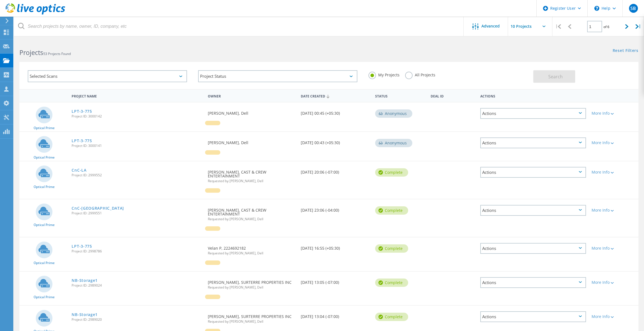  I want to click on div: Status, so click(400, 96).